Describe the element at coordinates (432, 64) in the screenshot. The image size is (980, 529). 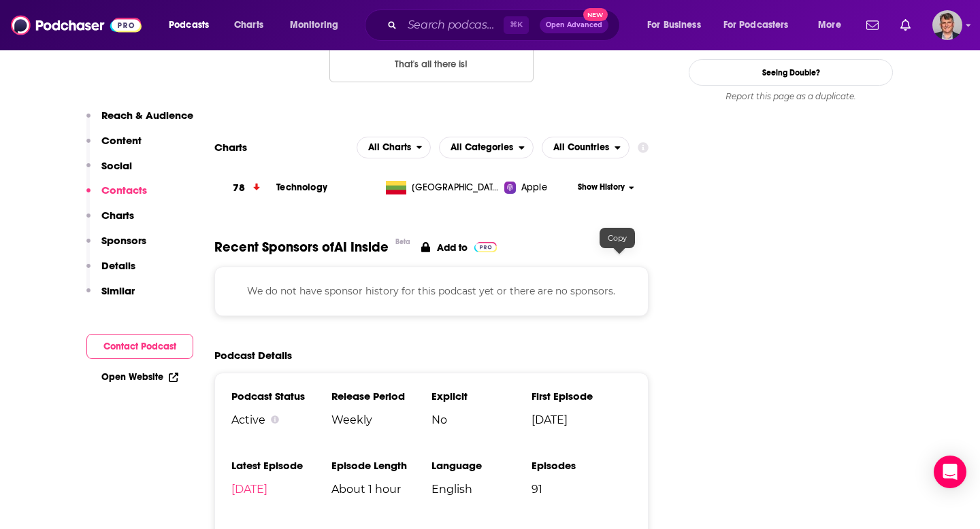
I see `button: Nothing here.` at that location.